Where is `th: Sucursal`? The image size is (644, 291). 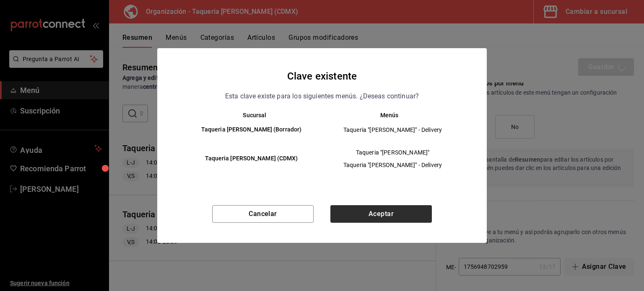
th: Sucursal is located at coordinates (248, 115).